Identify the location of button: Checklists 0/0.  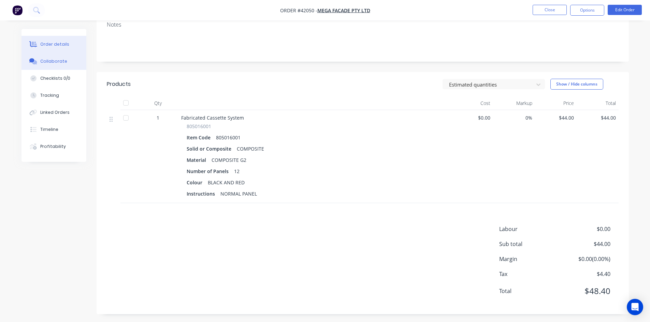
(54, 78).